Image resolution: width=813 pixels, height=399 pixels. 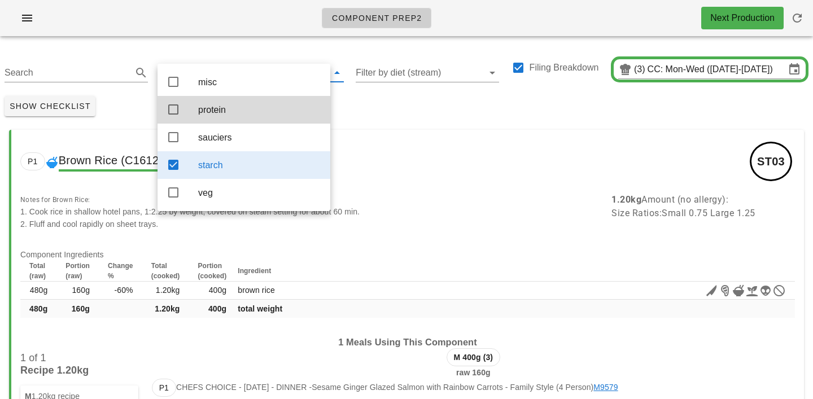 I want to click on div: sauciers, so click(x=260, y=137).